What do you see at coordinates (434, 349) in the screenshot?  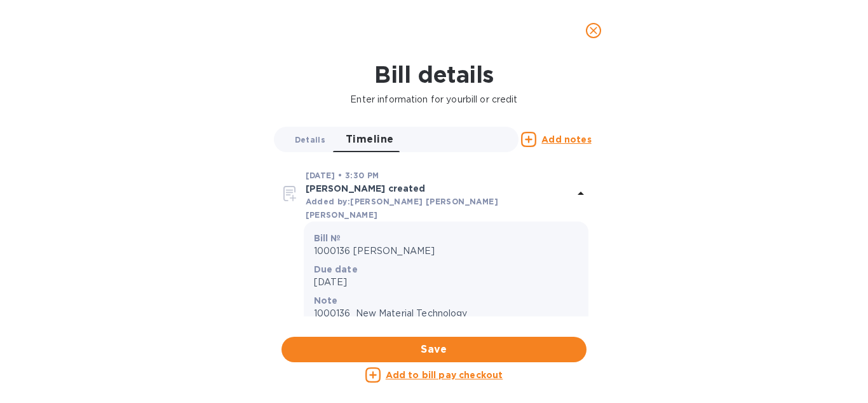 I see `button: Save` at bounding box center [434, 349].